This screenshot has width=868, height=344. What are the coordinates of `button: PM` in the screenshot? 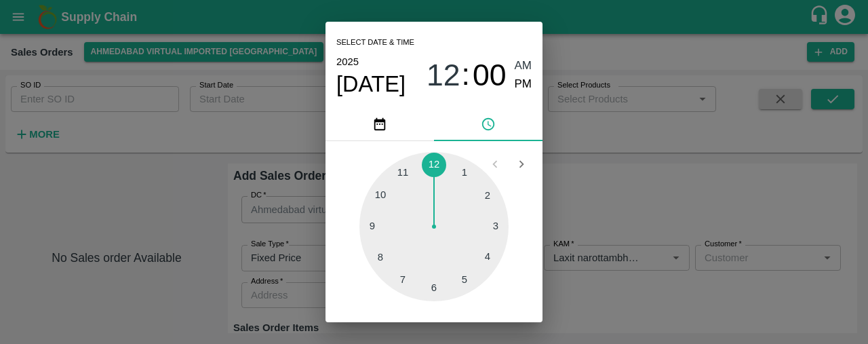 It's located at (524, 84).